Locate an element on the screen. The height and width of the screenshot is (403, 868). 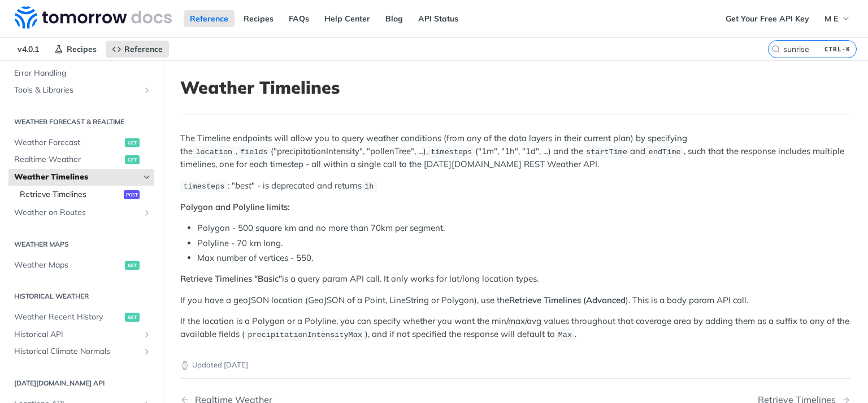
h2: Weather Maps is located at coordinates (81, 245).